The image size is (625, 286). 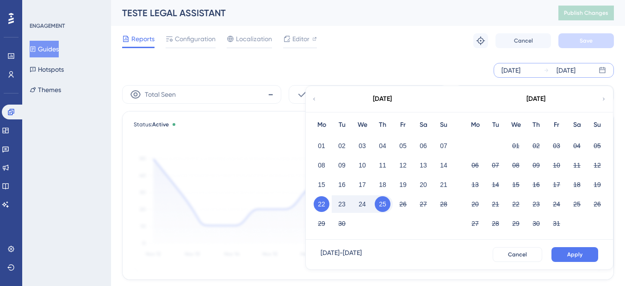 What do you see at coordinates (586, 13) in the screenshot?
I see `span: Publish Changes` at bounding box center [586, 13].